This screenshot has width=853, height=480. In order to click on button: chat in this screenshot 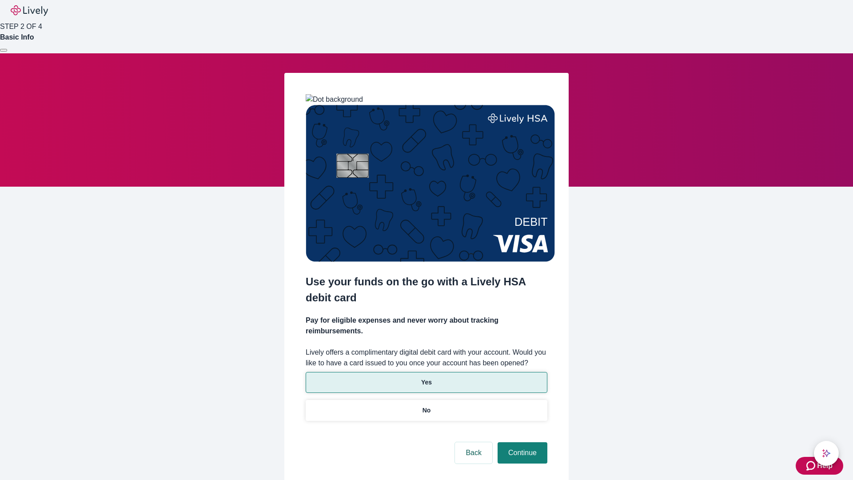, I will do `click(826, 453)`.